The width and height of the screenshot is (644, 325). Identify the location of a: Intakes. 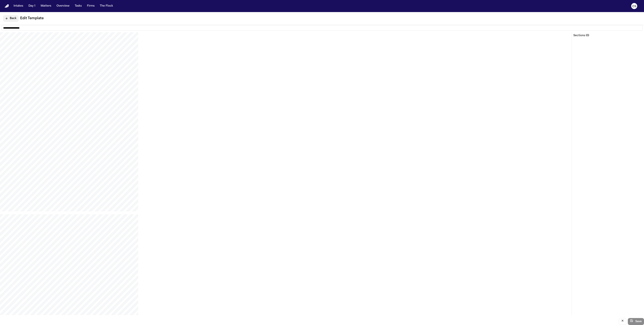
(18, 6).